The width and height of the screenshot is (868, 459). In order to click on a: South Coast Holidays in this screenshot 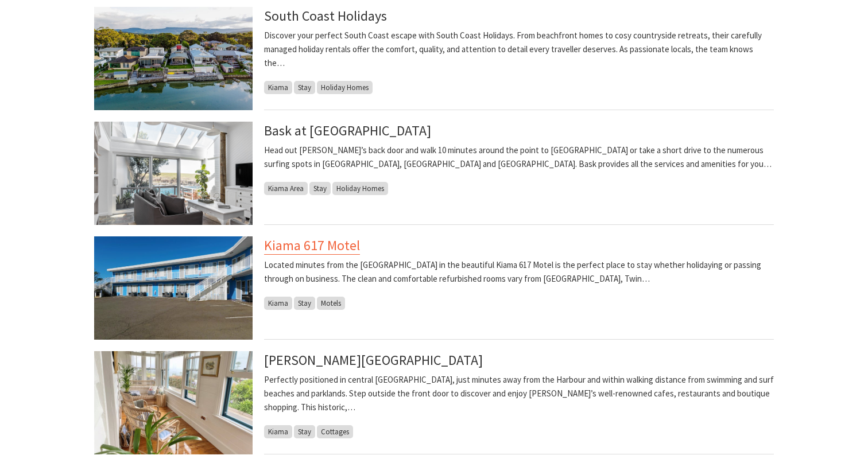, I will do `click(326, 16)`.